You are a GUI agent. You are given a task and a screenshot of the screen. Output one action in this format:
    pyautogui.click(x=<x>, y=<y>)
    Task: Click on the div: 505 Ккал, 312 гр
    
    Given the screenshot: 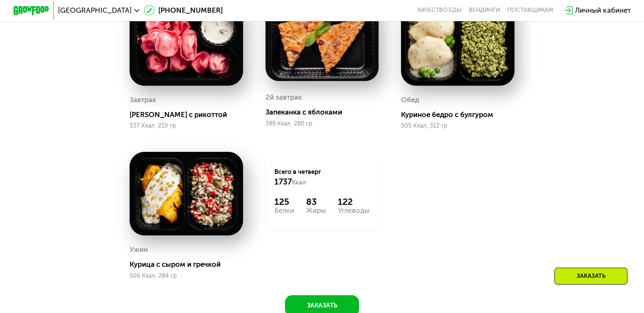 What is the action you would take?
    pyautogui.click(x=458, y=126)
    